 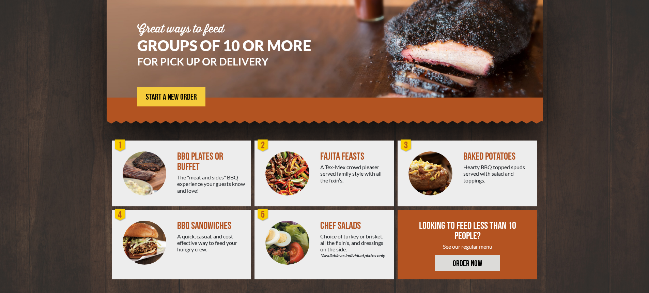 What do you see at coordinates (120, 146) in the screenshot?
I see `div: 1` at bounding box center [120, 146].